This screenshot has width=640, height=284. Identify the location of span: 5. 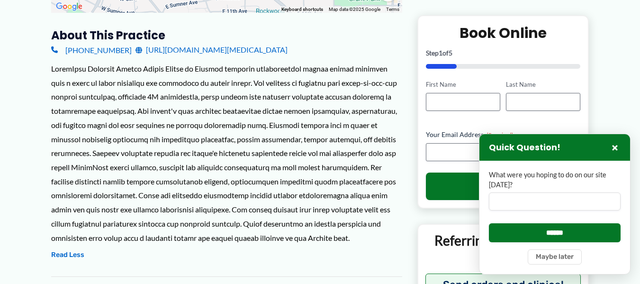
(451, 53).